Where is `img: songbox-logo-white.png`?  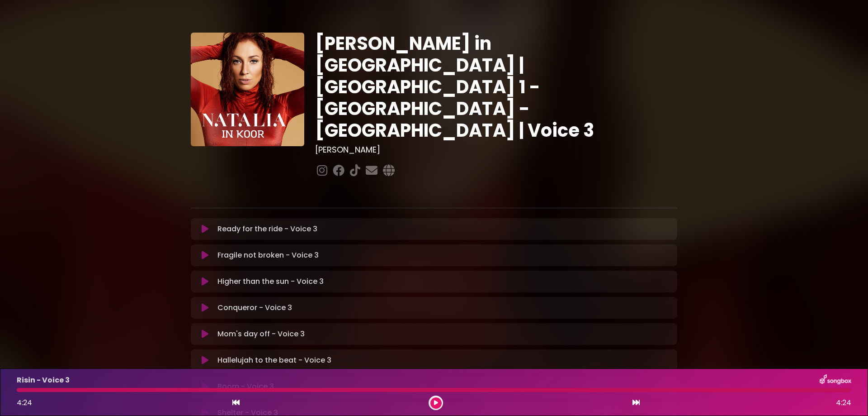
img: songbox-logo-white.png is located at coordinates (835, 380).